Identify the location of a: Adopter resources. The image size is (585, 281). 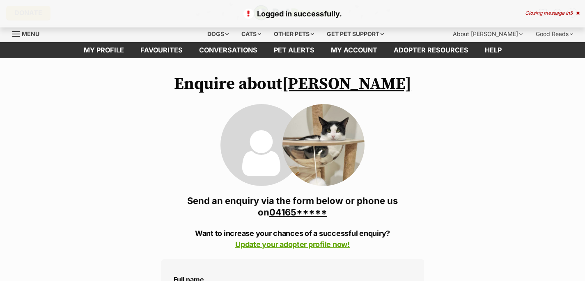
(431, 50).